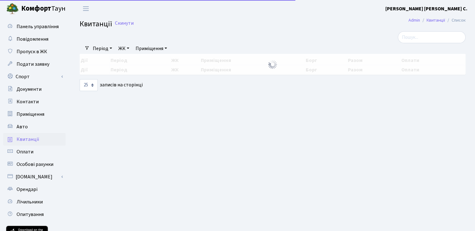  I want to click on a: Пропуск в ЖК, so click(34, 52).